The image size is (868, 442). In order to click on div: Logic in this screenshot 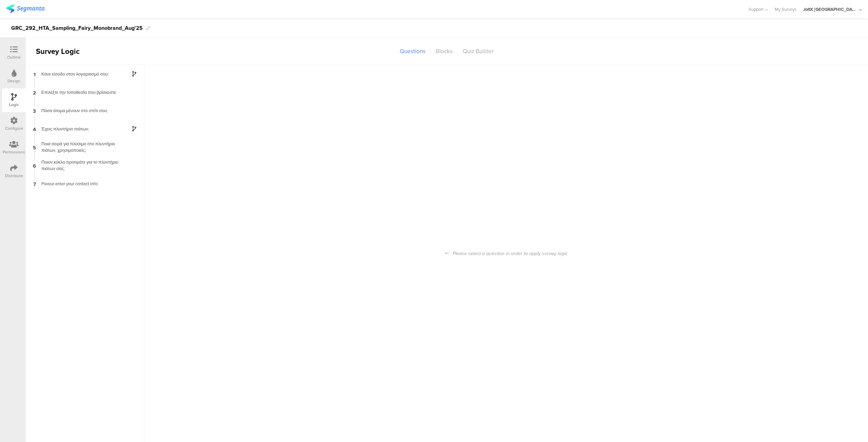, I will do `click(14, 104)`.